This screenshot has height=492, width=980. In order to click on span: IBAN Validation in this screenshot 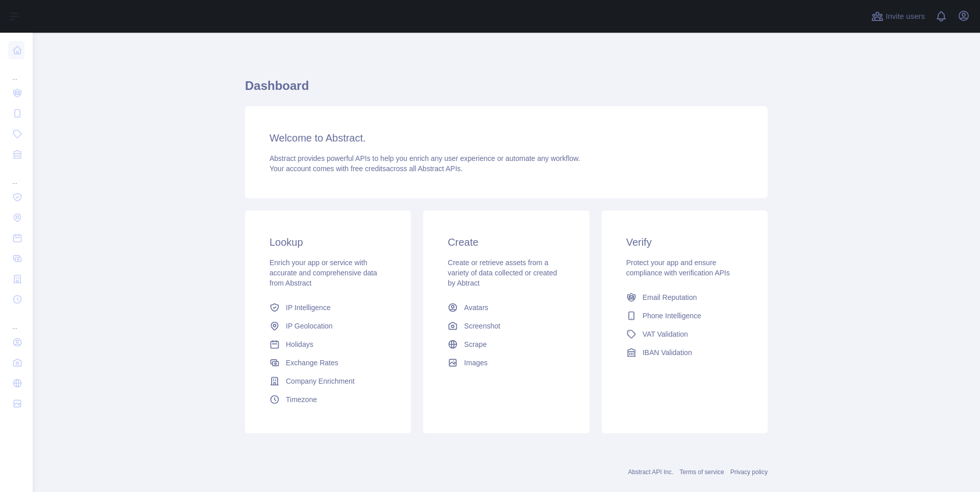, I will do `click(667, 352)`.